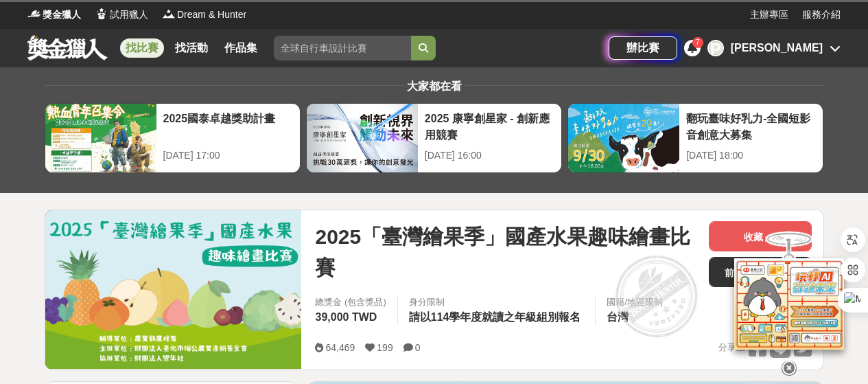 Image resolution: width=868 pixels, height=384 pixels. I want to click on div: 2025 康寧創星家 - 創新應用競賽, so click(489, 126).